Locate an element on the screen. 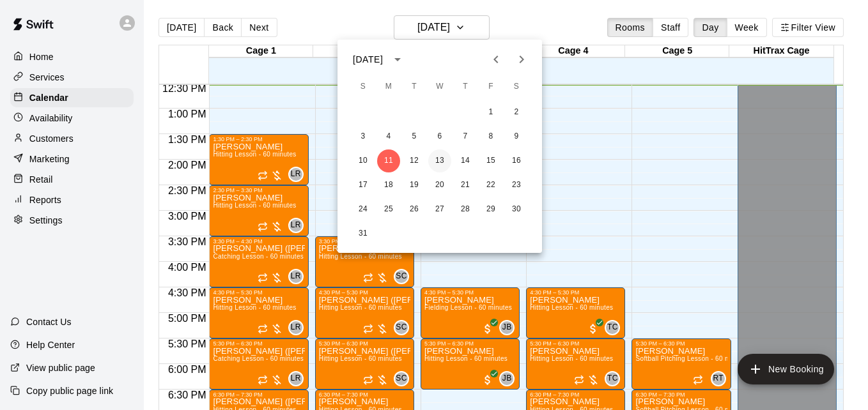  span: Monday is located at coordinates (388, 87).